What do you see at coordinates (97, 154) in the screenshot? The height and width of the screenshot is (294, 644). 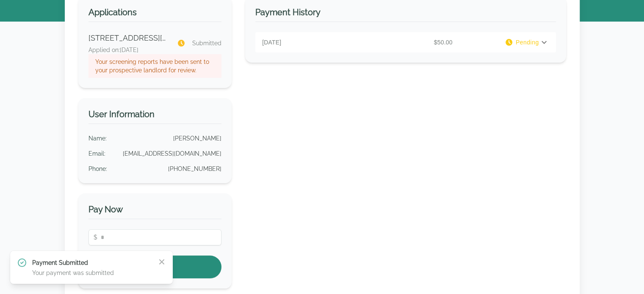 I see `p: Email :` at bounding box center [97, 154].